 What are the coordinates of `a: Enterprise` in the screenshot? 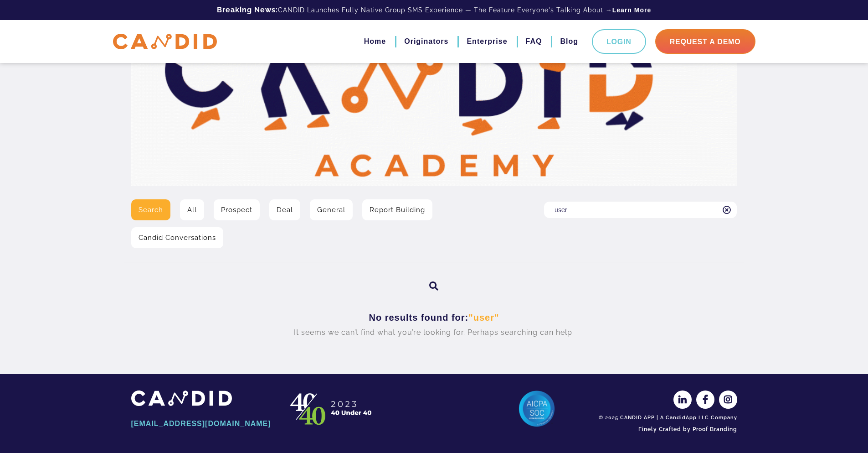 It's located at (486, 42).